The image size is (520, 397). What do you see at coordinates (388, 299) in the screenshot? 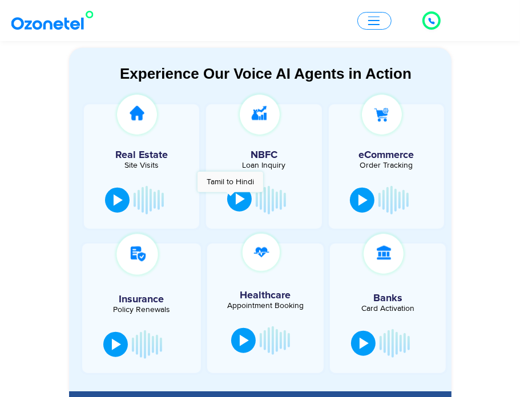
I see `h5: Banks` at bounding box center [388, 299].